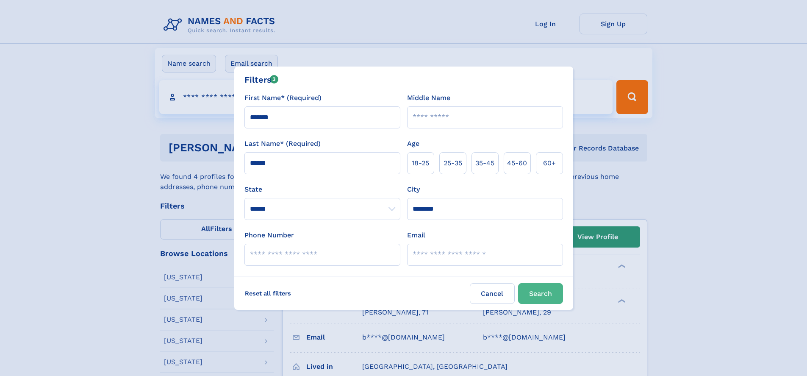 This screenshot has width=807, height=376. What do you see at coordinates (268, 293) in the screenshot?
I see `label: Reset all filters` at bounding box center [268, 293].